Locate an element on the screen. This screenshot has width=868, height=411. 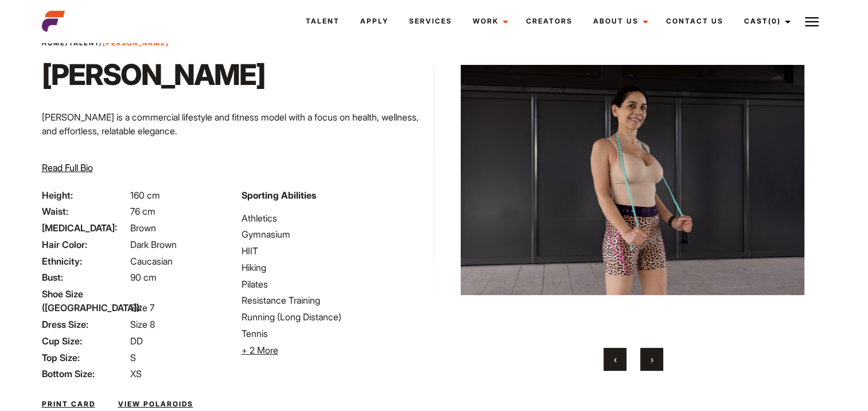
span: 76 cm is located at coordinates (143, 211).